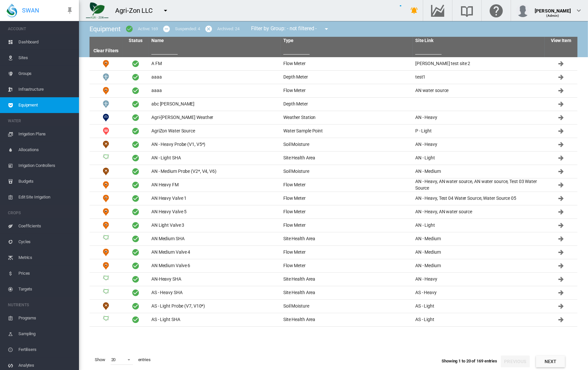 This screenshot has width=588, height=370. I want to click on tr: Site Health Area AN Medium SHA Site Health Area AN - Medium Click to go to equipment, so click(333, 239).